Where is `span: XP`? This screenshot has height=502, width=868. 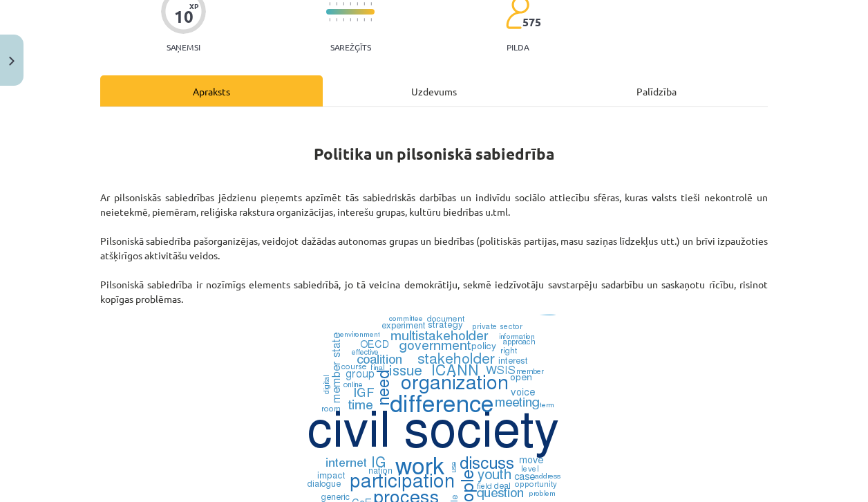 span: XP is located at coordinates (194, 6).